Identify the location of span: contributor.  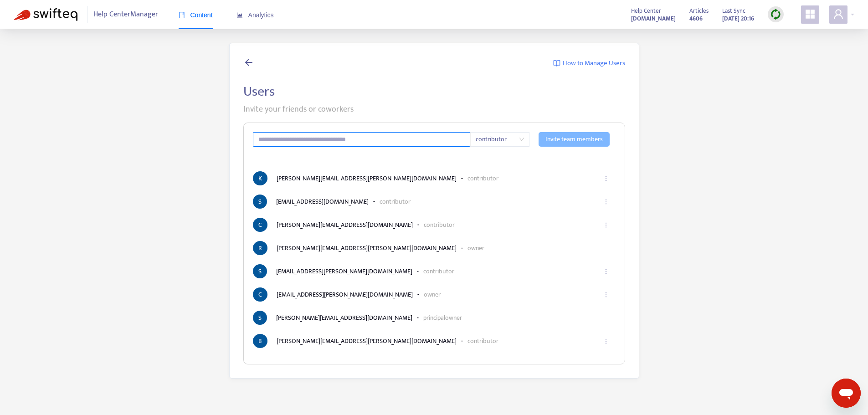
(500, 139).